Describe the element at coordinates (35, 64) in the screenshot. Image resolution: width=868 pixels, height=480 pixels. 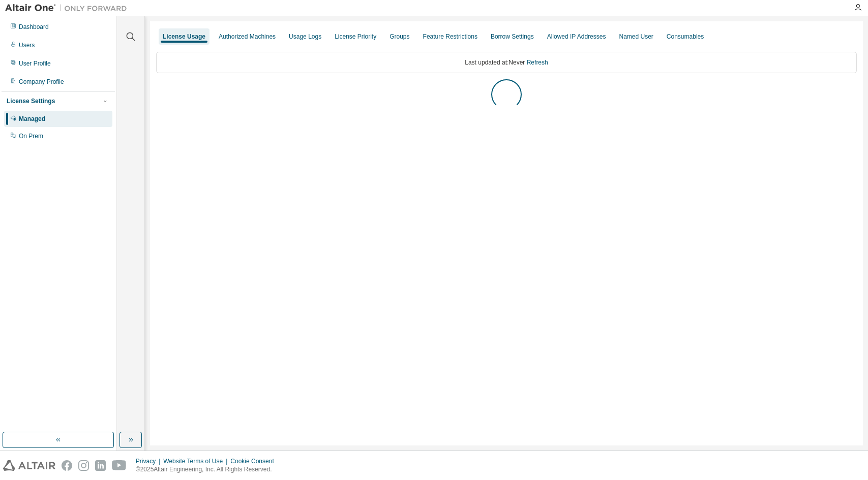
I see `div: User Profile` at that location.